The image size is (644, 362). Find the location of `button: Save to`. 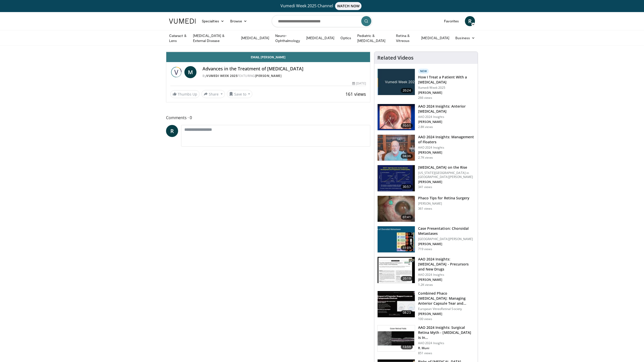

button: Save to is located at coordinates (239, 94).